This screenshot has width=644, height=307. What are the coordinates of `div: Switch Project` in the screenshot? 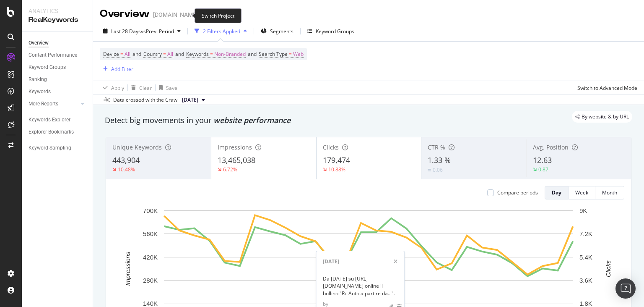 It's located at (218, 16).